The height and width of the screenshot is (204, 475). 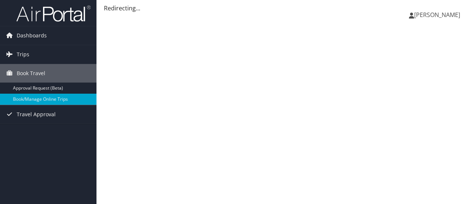 What do you see at coordinates (23, 55) in the screenshot?
I see `span: Trips` at bounding box center [23, 55].